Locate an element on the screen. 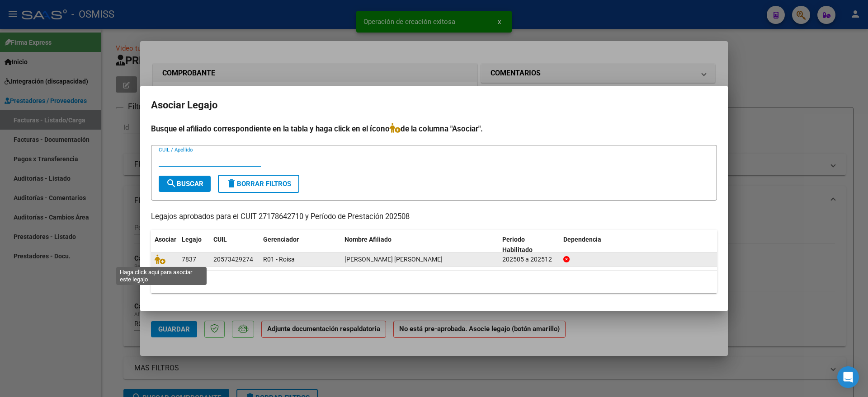 Image resolution: width=868 pixels, height=397 pixels. span: Buscar is located at coordinates (184, 184).